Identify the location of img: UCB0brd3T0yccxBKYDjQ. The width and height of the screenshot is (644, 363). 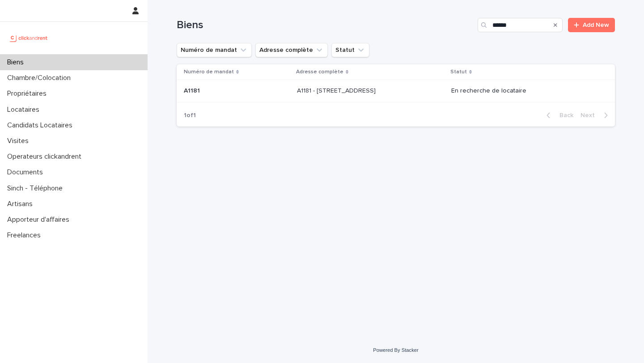
(29, 38).